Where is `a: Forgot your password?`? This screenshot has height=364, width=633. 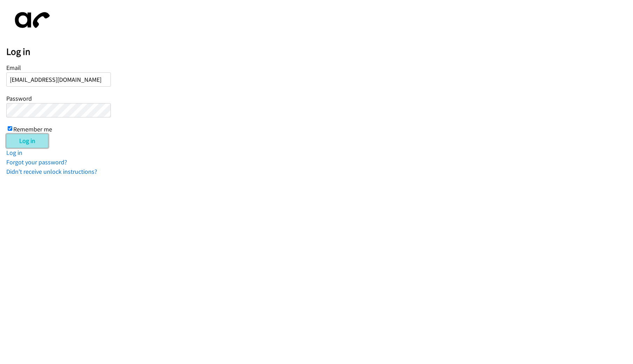
a: Forgot your password? is located at coordinates (37, 162).